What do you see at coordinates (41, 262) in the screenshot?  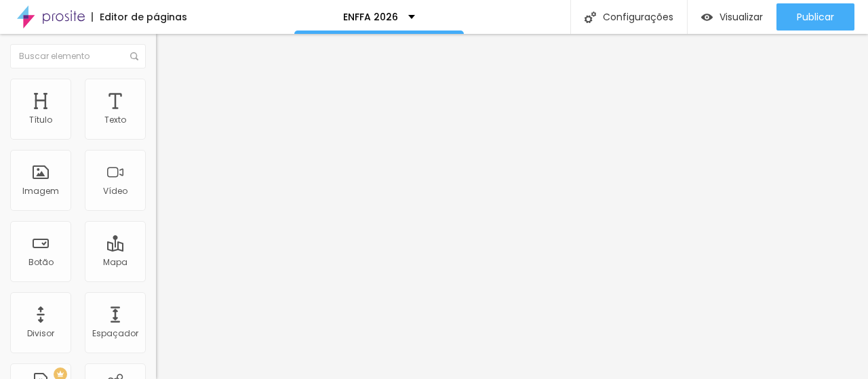 I see `div: Botão` at bounding box center [41, 262].